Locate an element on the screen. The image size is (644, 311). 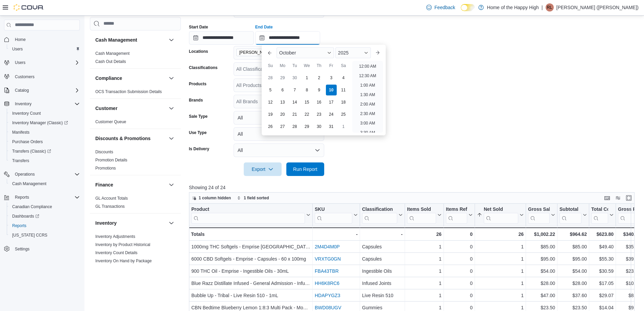
div: Classification is located at coordinates (379, 209).